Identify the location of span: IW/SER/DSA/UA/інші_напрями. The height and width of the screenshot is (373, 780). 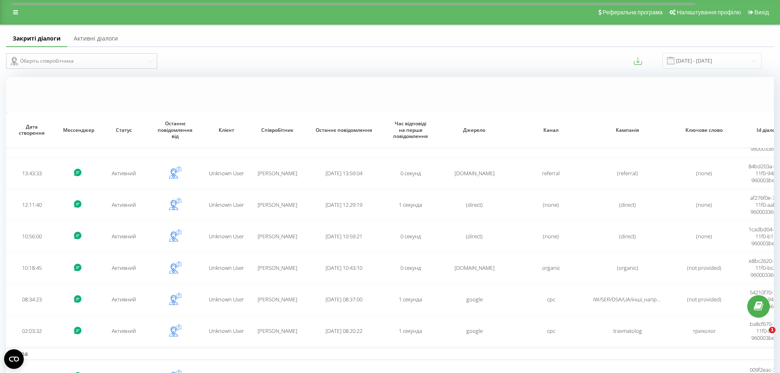
(629, 299).